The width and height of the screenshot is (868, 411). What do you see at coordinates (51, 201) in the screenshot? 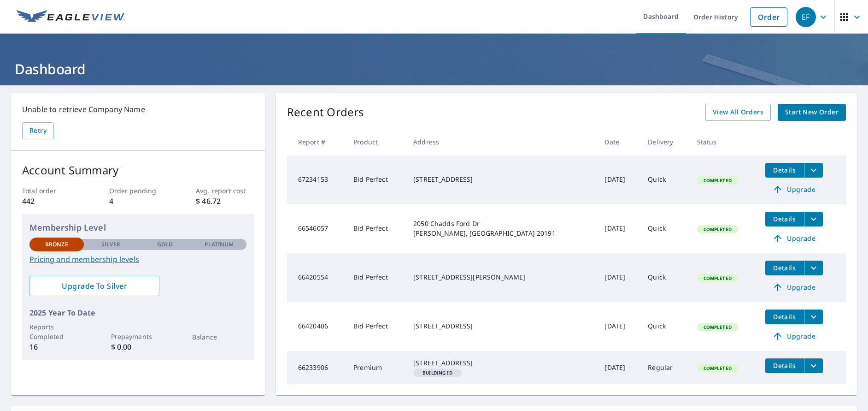
I see `p: 442` at bounding box center [51, 201].